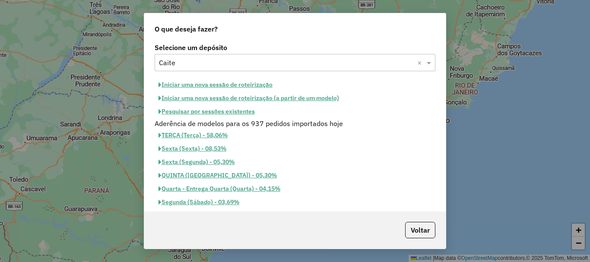 The width and height of the screenshot is (590, 262). I want to click on button: TERÇA (Terça) - 58,06%, so click(193, 135).